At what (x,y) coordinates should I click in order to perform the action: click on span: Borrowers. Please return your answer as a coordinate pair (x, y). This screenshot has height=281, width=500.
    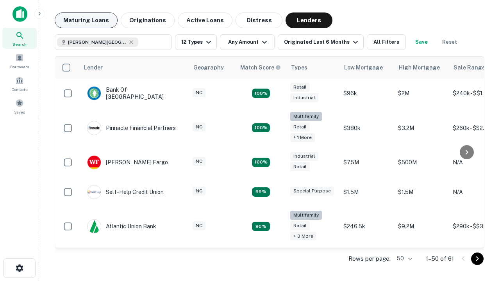
    Looking at the image, I should click on (20, 67).